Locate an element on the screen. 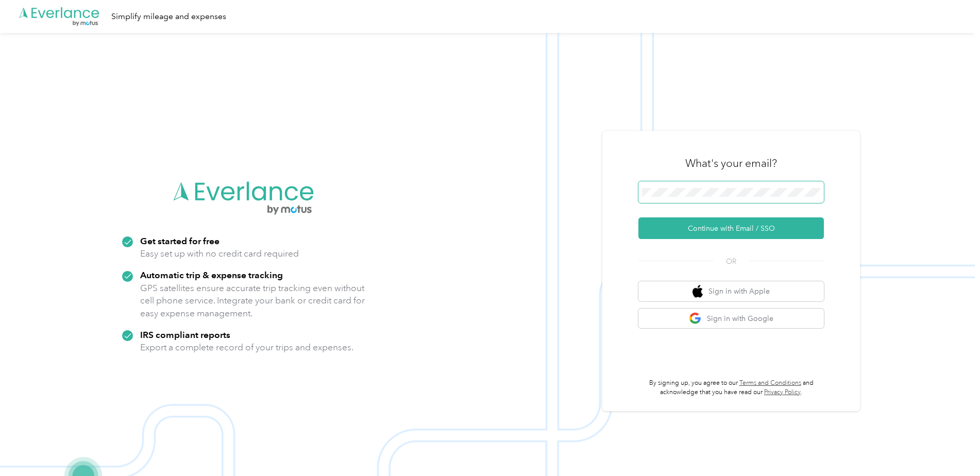 Image resolution: width=980 pixels, height=476 pixels. p: By signing up, you agree to our and acknowledge that you have read our . is located at coordinates (731, 388).